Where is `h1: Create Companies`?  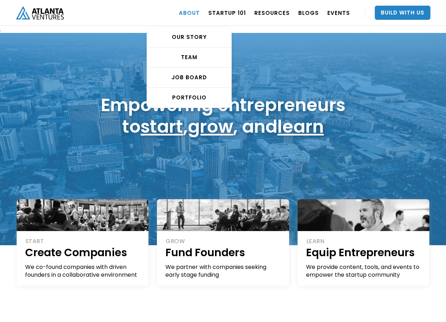 h1: Create Companies is located at coordinates (83, 252).